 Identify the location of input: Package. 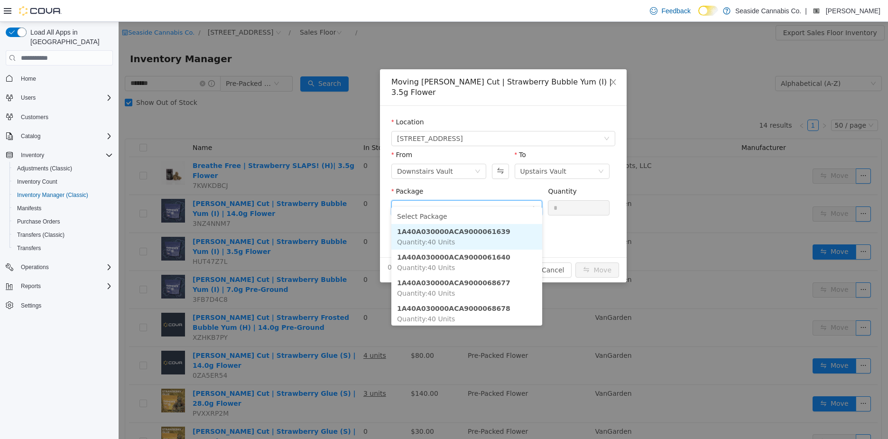
(345, 187).